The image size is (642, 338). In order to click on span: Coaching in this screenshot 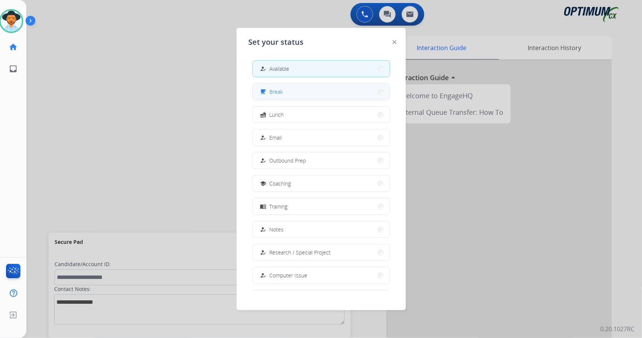, I will do `click(280, 183)`.